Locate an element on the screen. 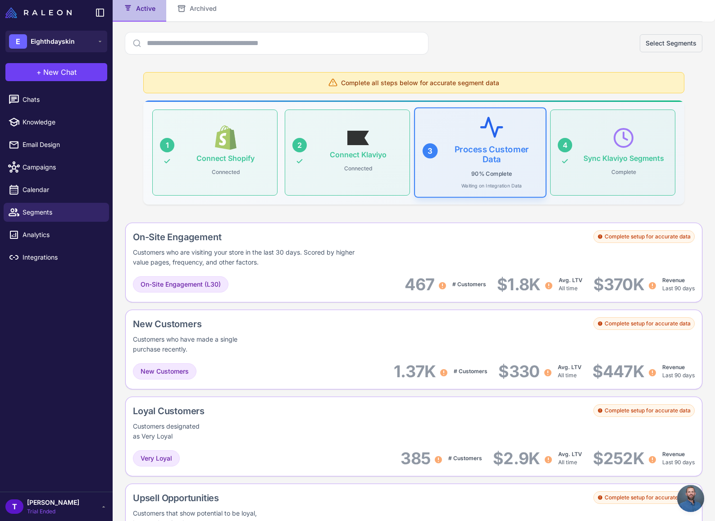  span: Very Loyal is located at coordinates (156, 458).